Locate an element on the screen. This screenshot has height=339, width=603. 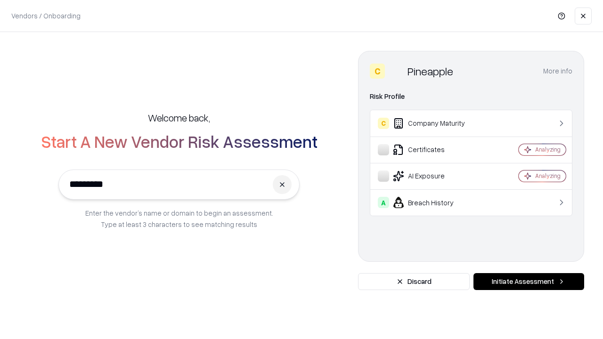
div: Risk Profile is located at coordinates (471, 97).